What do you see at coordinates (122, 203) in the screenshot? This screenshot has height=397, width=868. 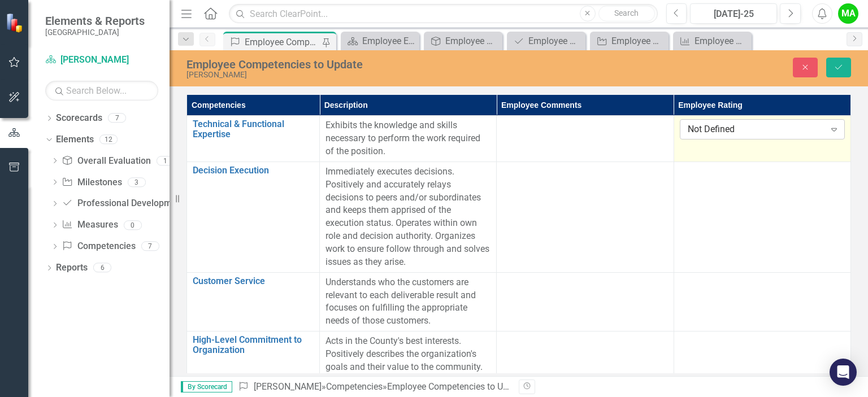 I see `a: Professional Development` at bounding box center [122, 203].